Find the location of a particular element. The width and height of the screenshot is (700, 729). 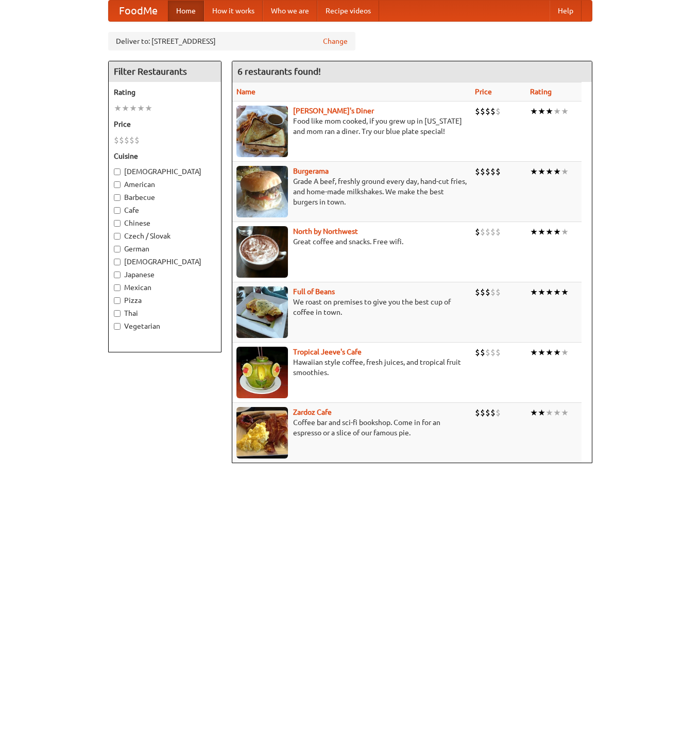

a: Help is located at coordinates (566, 11).